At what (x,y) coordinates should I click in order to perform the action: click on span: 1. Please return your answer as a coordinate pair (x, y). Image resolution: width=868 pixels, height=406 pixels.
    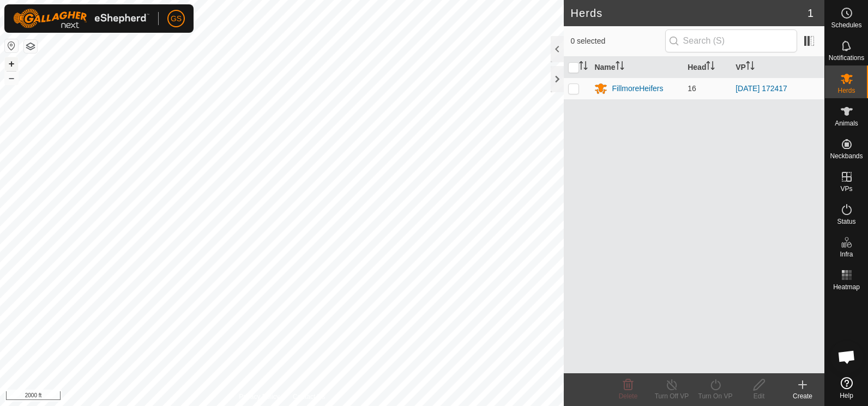
    Looking at the image, I should click on (811, 13).